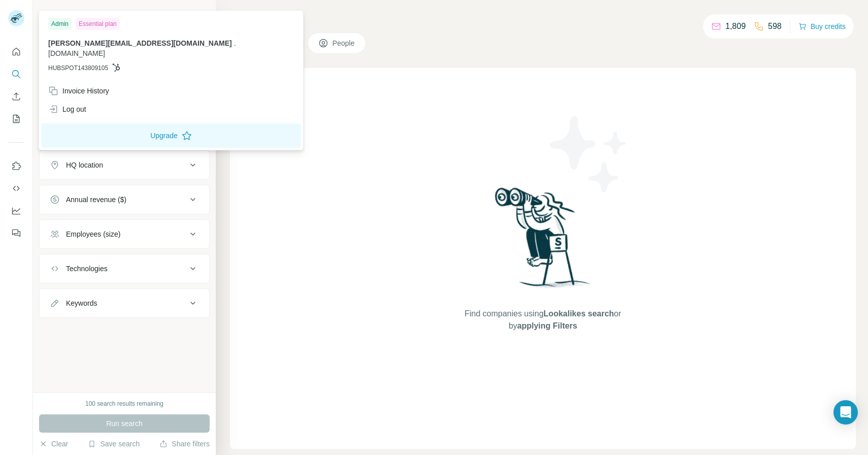 The width and height of the screenshot is (868, 455). I want to click on h4: Search, so click(543, 19).